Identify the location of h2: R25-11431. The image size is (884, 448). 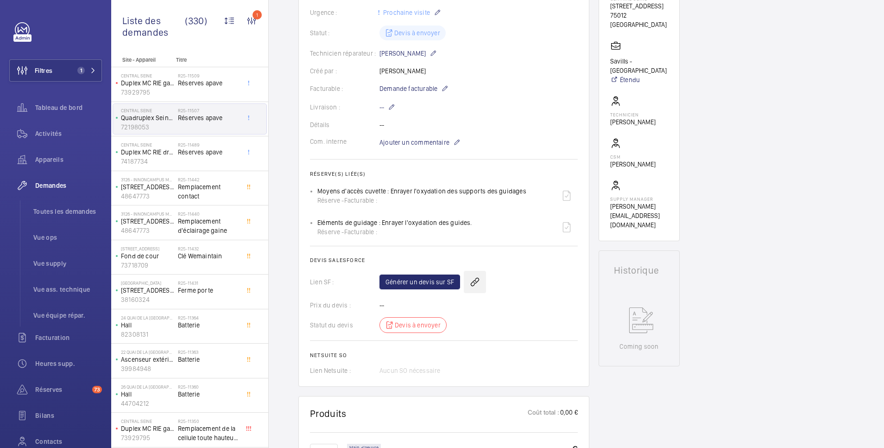
(209, 283).